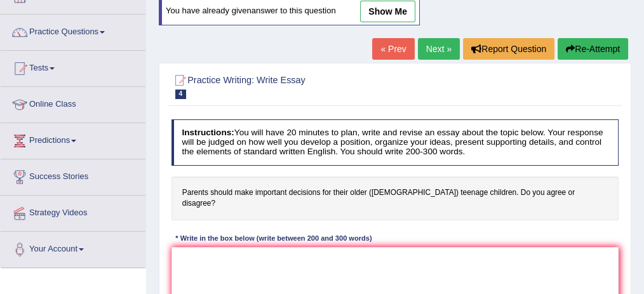  I want to click on a: « Prev, so click(393, 49).